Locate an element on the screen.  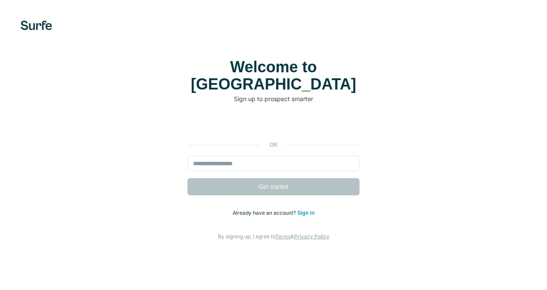
p: Sign up to prospect smarter is located at coordinates (274, 99).